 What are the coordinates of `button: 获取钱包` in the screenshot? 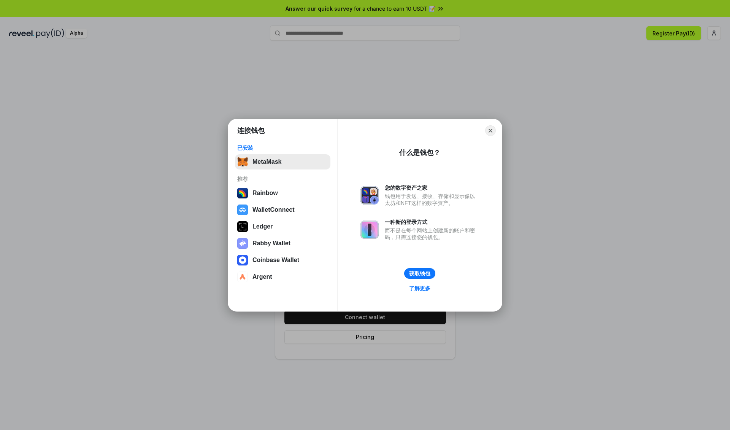 It's located at (420, 273).